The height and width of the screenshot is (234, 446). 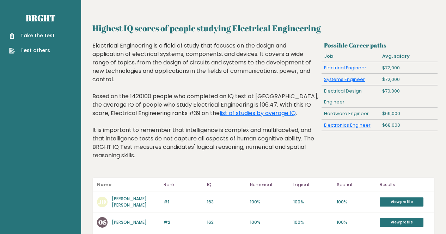 What do you see at coordinates (206, 106) in the screenshot?
I see `div: Electrical Engineering is a field of study that focuses on the design and application of electric...` at bounding box center [206, 106].